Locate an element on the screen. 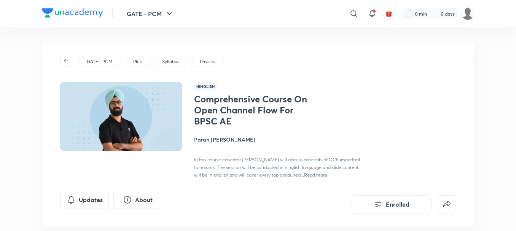  a: Syllabus is located at coordinates (171, 62).